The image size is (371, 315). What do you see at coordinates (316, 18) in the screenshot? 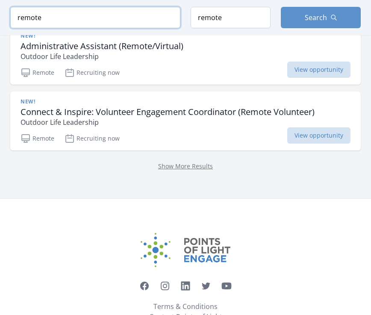
I see `span: Search` at bounding box center [316, 18].